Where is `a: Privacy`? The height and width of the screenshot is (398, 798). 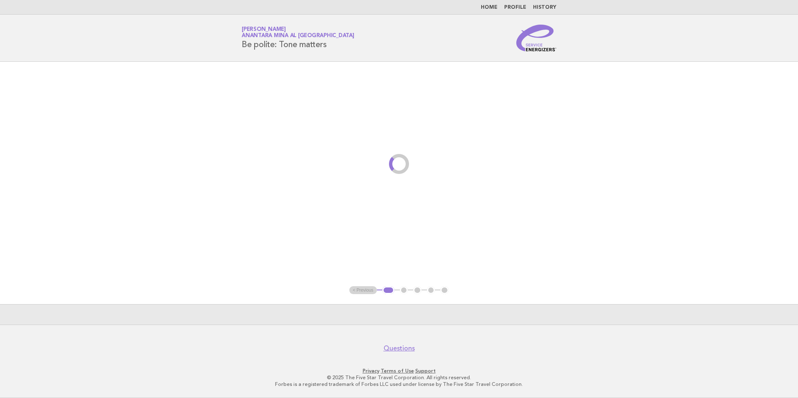
a: Privacy is located at coordinates (371, 371).